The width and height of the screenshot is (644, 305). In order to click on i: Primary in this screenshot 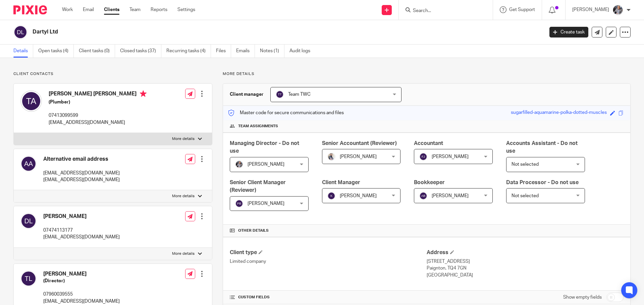, I will do `click(144, 94)`.